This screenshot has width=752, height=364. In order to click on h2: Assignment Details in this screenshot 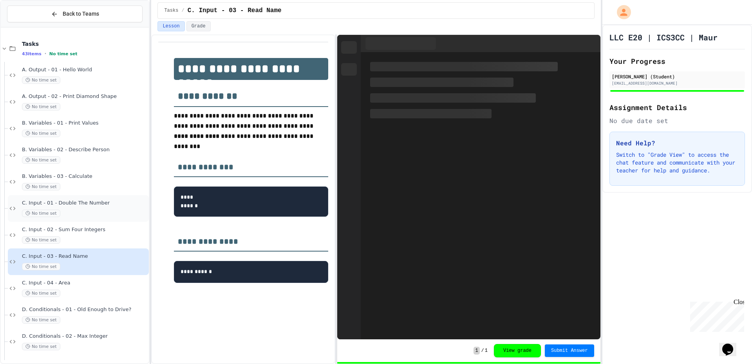, I will do `click(678, 107)`.